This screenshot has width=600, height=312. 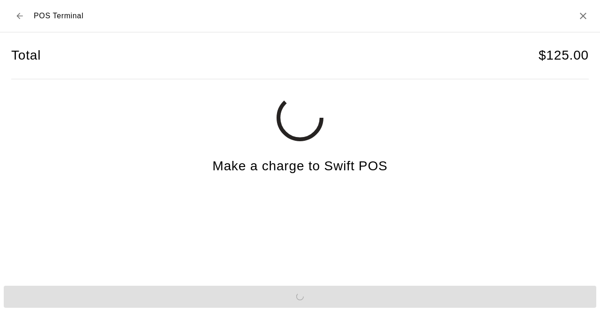 I want to click on h4: Total, so click(x=26, y=55).